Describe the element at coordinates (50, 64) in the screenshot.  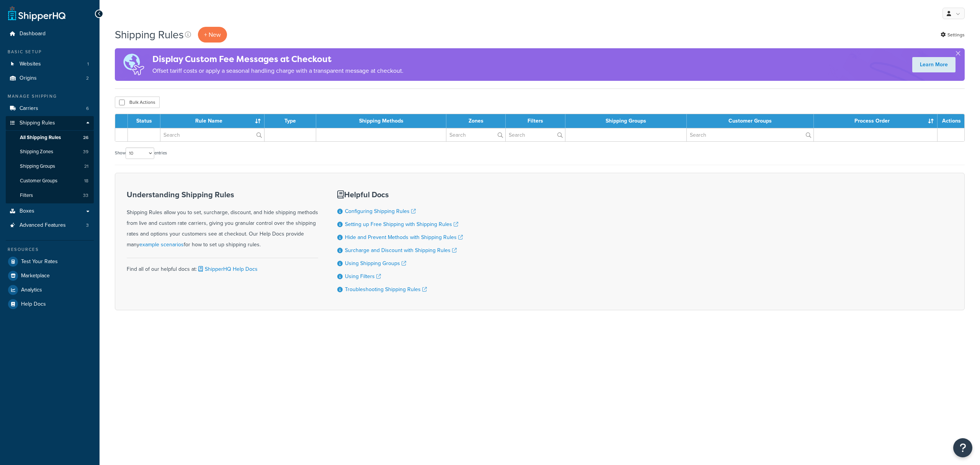
I see `li: Websites` at that location.